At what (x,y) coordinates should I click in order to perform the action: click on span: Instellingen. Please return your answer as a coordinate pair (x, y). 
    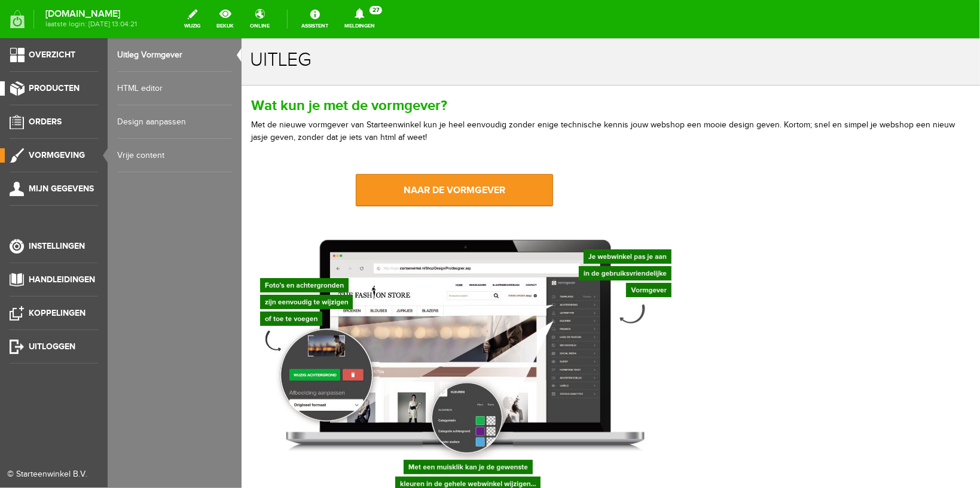
    Looking at the image, I should click on (57, 246).